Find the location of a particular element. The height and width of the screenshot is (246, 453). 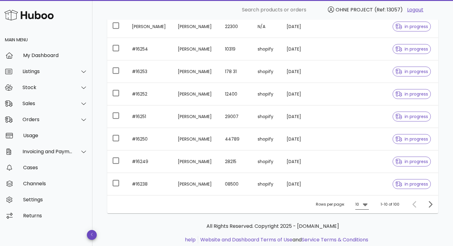

div: 10 is located at coordinates (357, 204).